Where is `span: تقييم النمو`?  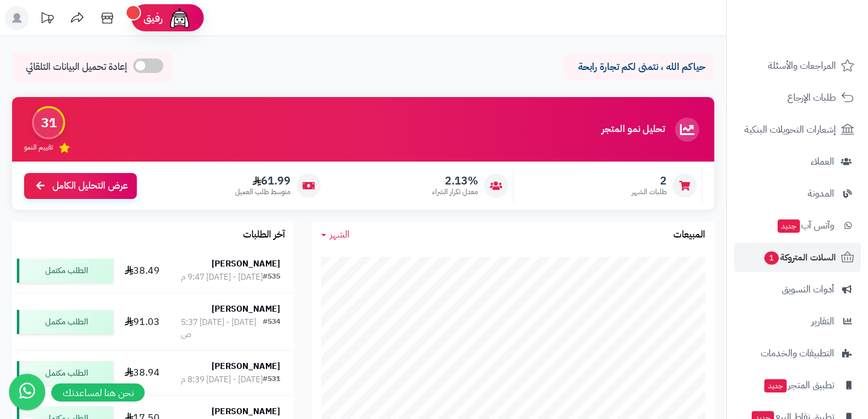
span: تقييم النمو is located at coordinates (39, 147).